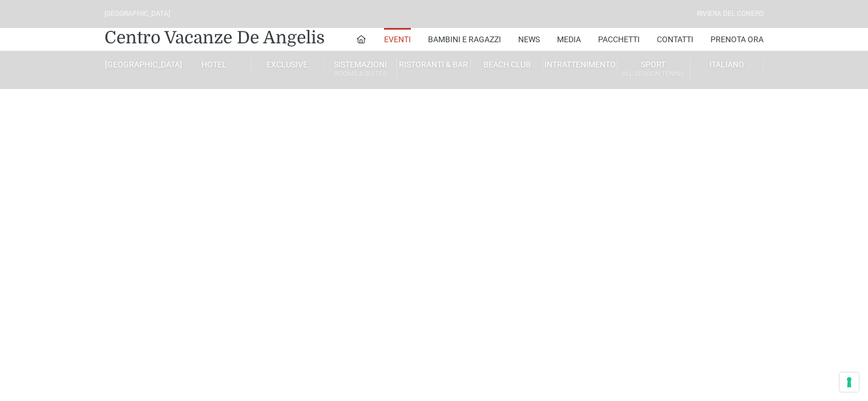  I want to click on a: News, so click(529, 40).